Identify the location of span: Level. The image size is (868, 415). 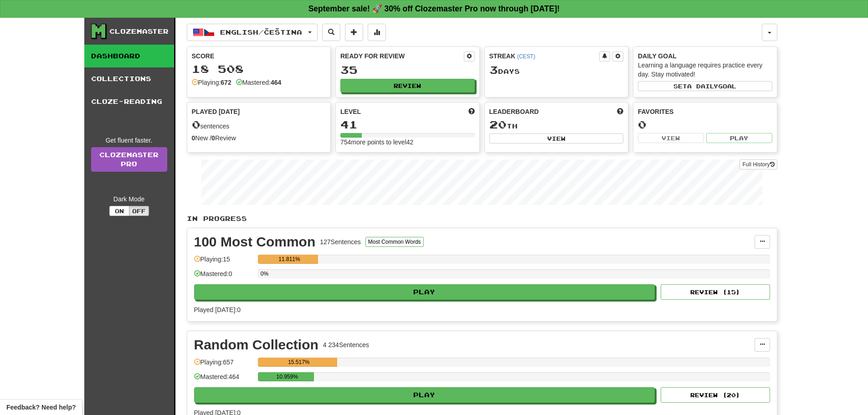
(350, 111).